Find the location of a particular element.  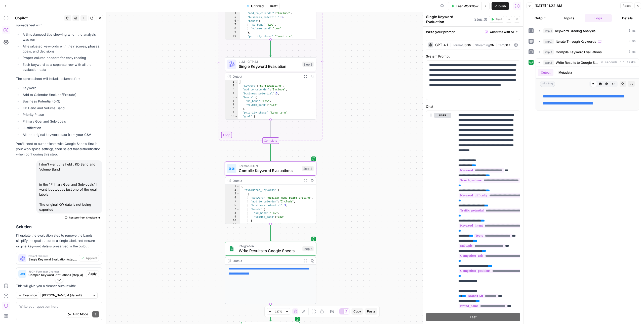

li: A timestamped title showing when the analysis was run is located at coordinates (62, 37).